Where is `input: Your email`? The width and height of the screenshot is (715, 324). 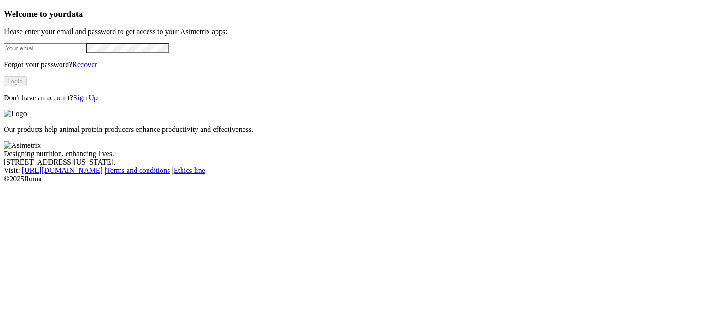 input: Your email is located at coordinates (45, 48).